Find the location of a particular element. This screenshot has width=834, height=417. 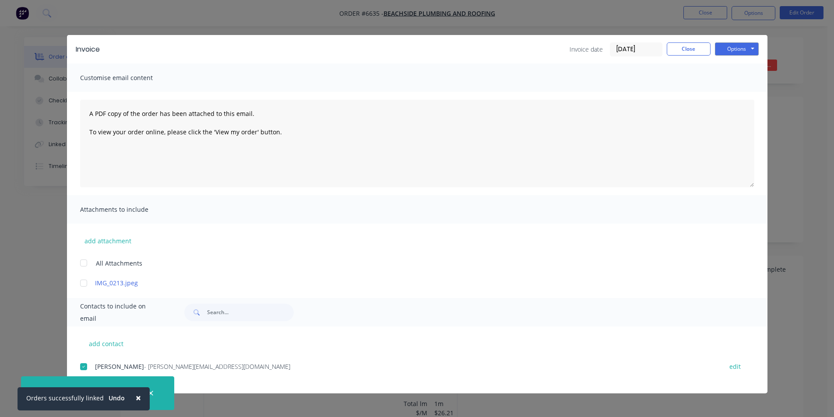

button: add attachment is located at coordinates (108, 241).